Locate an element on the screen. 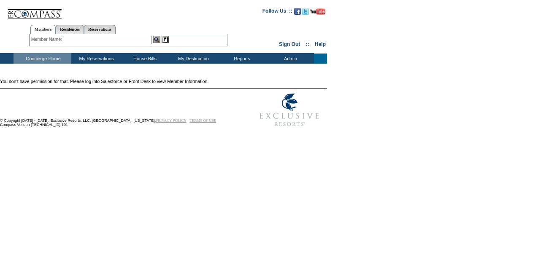  a: Sign Out is located at coordinates (289, 44).